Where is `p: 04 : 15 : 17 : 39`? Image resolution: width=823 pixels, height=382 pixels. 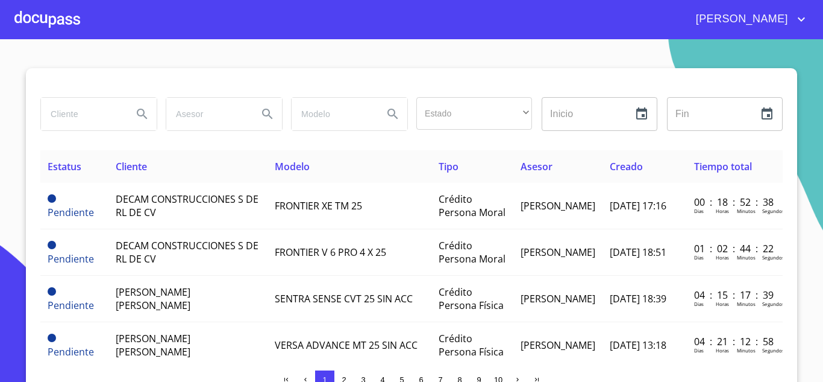
p: 04 : 15 : 17 : 39 is located at coordinates (735, 295).